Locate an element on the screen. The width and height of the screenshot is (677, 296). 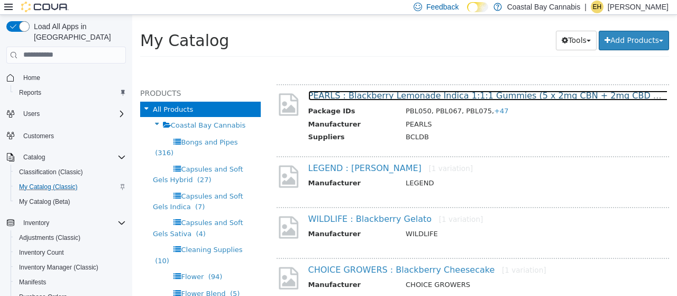
a: WILDLIFE : Blackberry Gelato[1 variation] is located at coordinates (263, 204).